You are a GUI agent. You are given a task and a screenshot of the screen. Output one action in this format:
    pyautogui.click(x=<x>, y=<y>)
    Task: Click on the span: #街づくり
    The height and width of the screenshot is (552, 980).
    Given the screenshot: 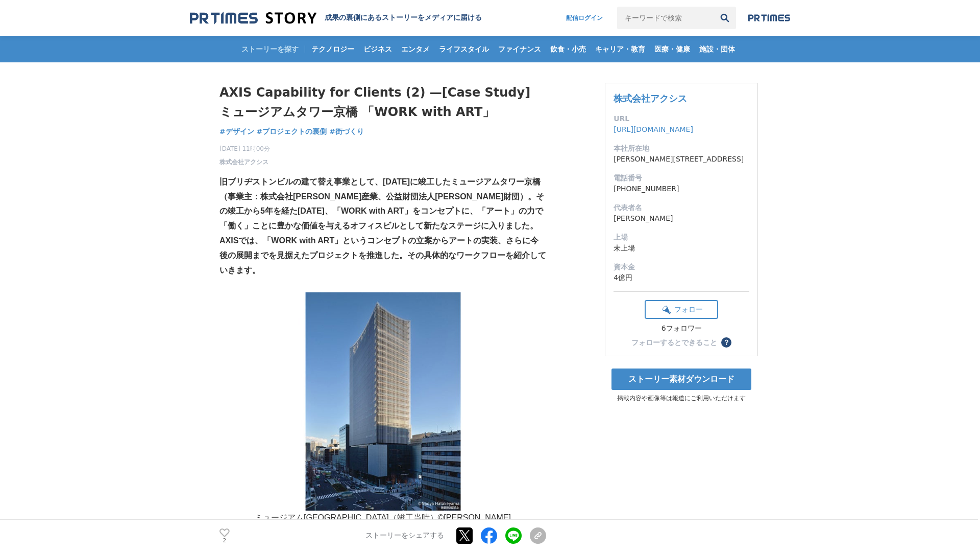 What is the action you would take?
    pyautogui.click(x=347, y=131)
    